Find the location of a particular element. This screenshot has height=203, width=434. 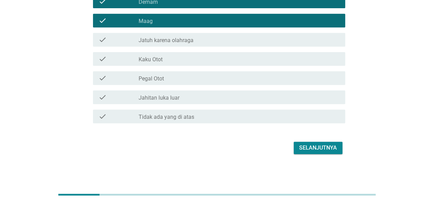

label: Jatuh karena olahraga is located at coordinates (166, 40).